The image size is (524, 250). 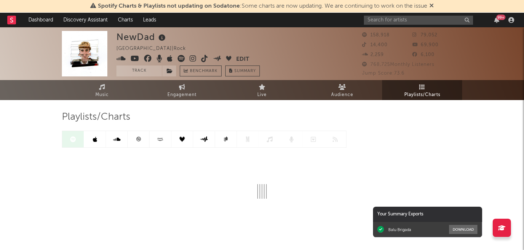 What do you see at coordinates (102, 95) in the screenshot?
I see `span: Music` at bounding box center [102, 95].